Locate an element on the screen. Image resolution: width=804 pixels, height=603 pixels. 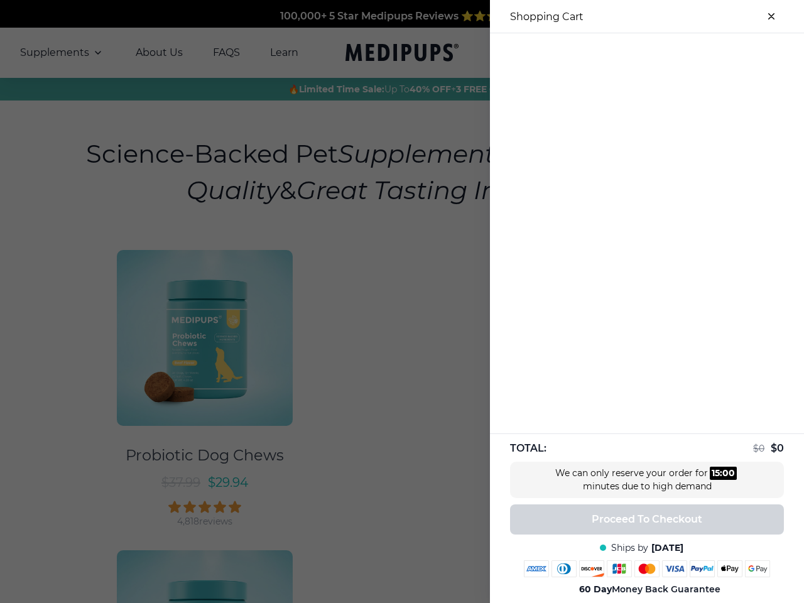
img: discover is located at coordinates (592, 568).